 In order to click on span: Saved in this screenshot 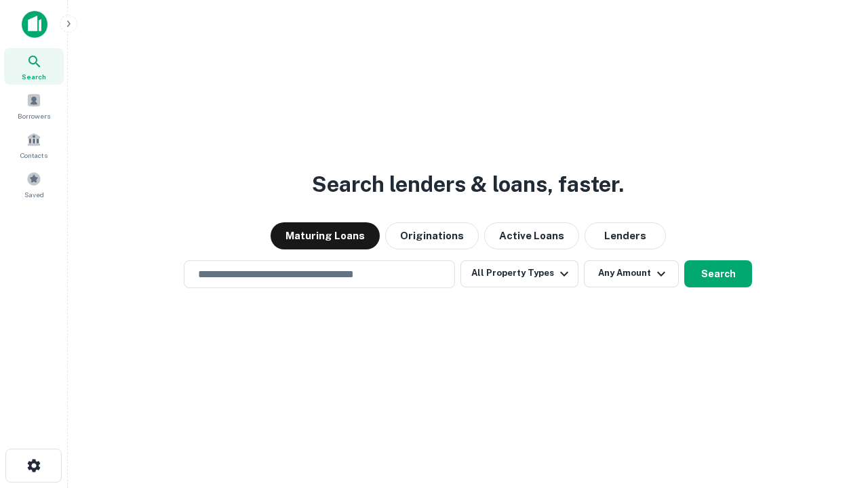, I will do `click(34, 194)`.